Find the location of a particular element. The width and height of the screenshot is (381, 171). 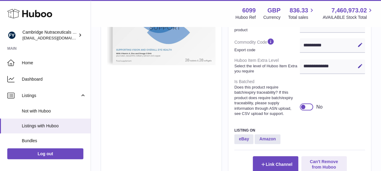

dt: Commodity Code is located at coordinates (267, 45).